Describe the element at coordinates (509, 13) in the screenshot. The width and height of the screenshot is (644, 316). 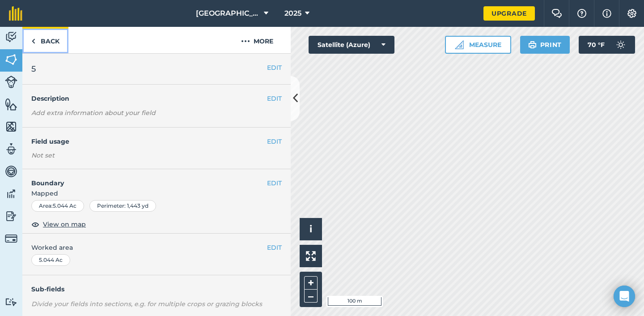
I see `a: Upgrade` at that location.